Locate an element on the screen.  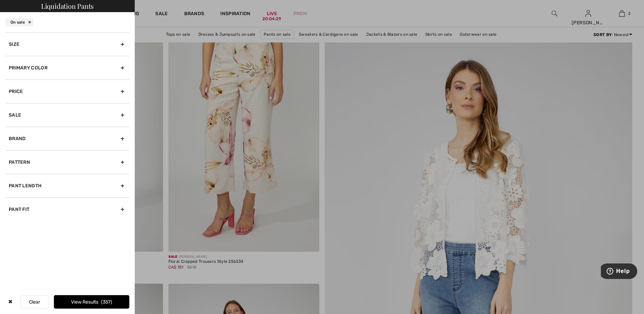
button: Clear is located at coordinates (34, 302).